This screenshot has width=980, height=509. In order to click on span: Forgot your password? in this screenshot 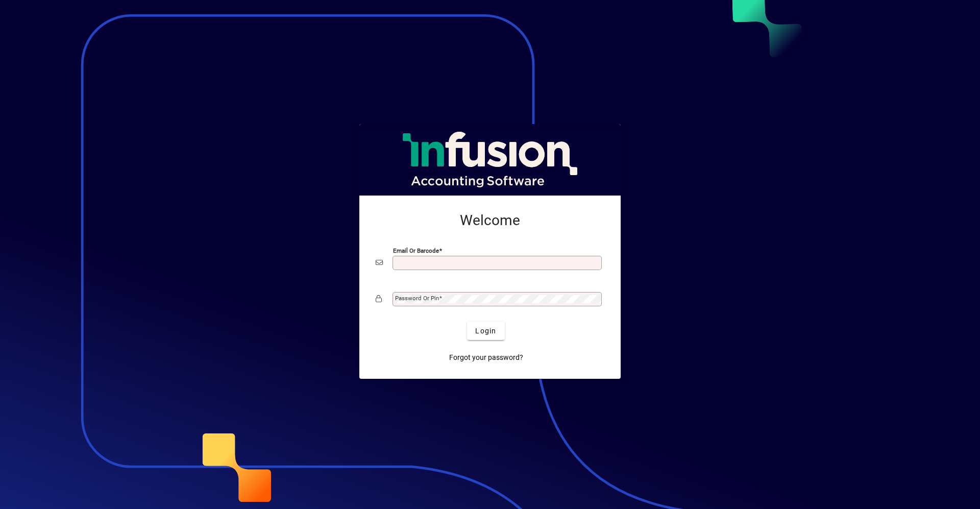, I will do `click(486, 357)`.